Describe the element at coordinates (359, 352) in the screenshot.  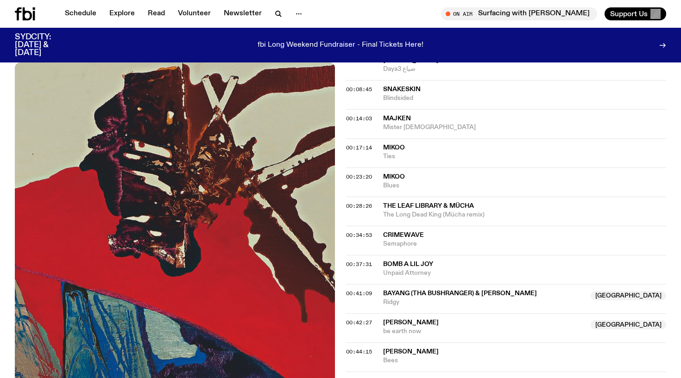
I see `button: 00:44:15` at that location.